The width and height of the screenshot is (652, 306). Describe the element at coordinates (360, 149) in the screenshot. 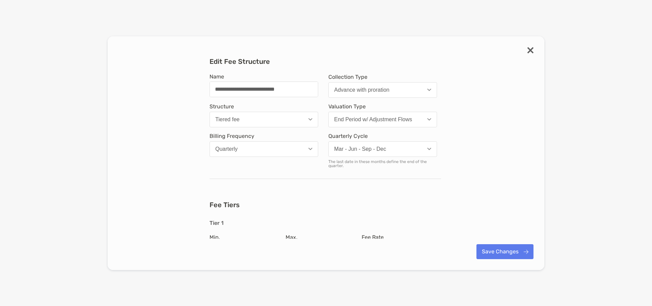

I see `div: Mar - Jun - Sep - Dec` at that location.